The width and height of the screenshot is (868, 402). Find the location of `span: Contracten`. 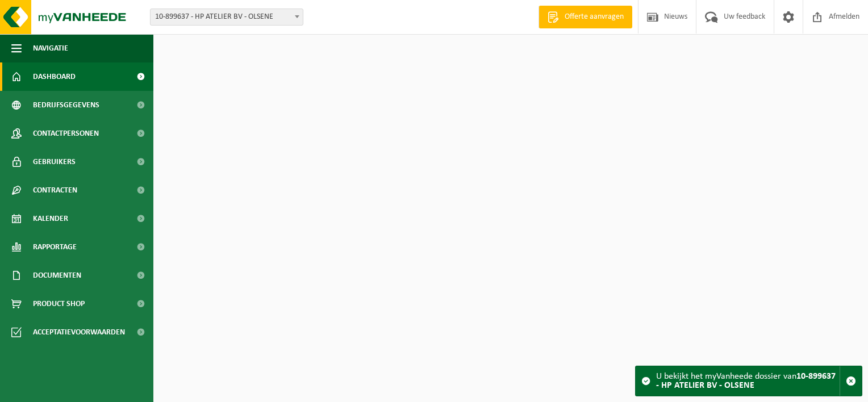

span: Contracten is located at coordinates (55, 190).